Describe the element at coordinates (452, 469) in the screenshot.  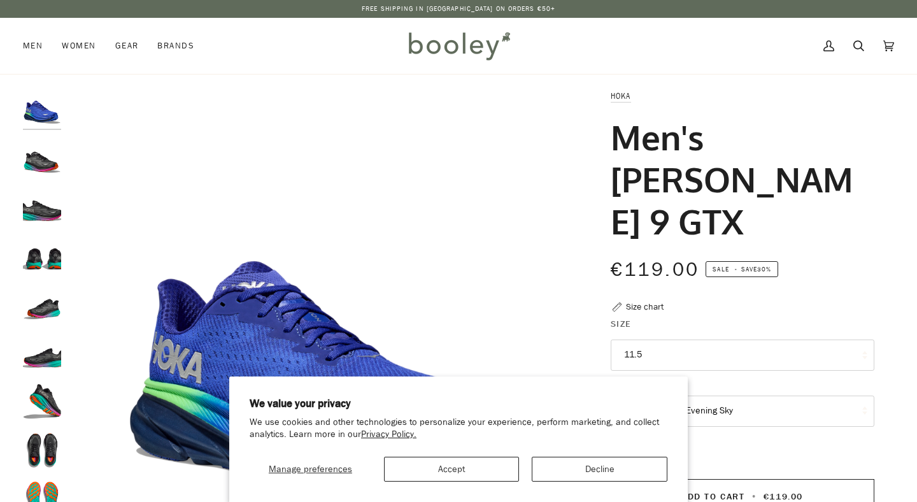
I see `button: Accept` at that location.